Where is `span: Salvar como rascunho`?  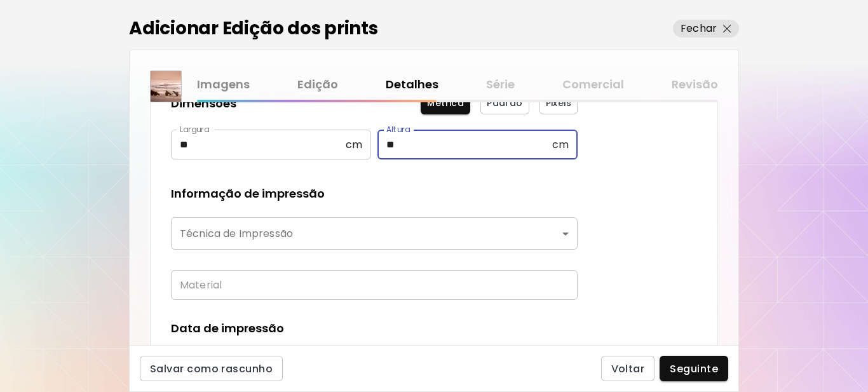
span: Salvar como rascunho is located at coordinates (211, 368).